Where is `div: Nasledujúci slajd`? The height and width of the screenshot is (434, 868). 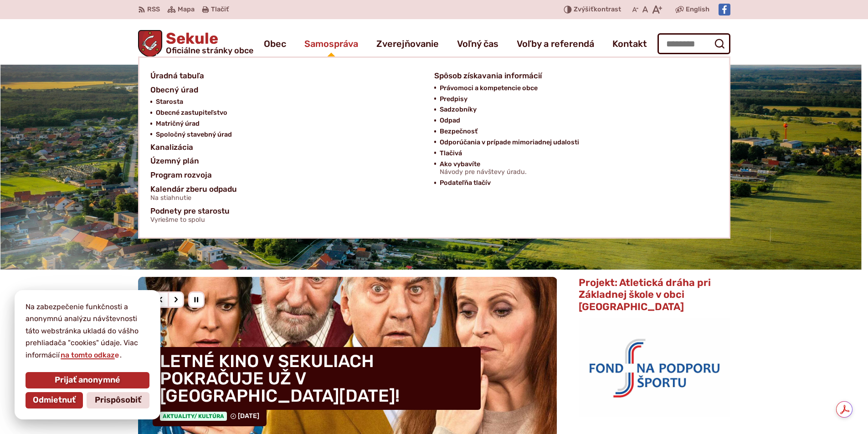
div: Nasledujúci slajd is located at coordinates (176, 300).